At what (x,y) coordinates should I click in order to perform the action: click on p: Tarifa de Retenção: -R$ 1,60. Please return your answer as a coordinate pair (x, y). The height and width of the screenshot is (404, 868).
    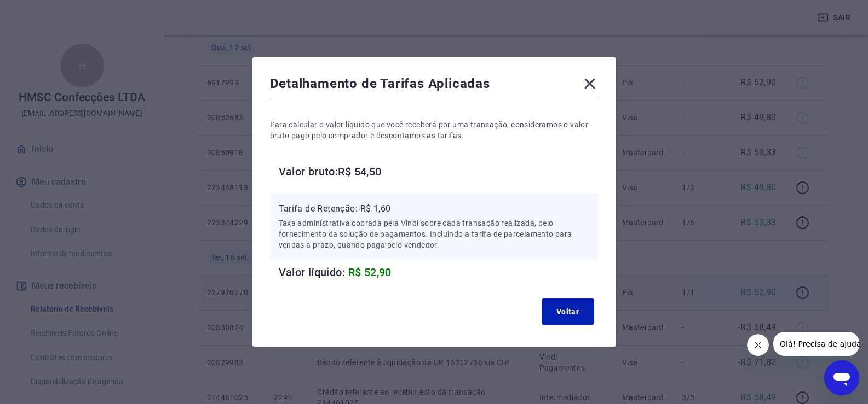
    Looking at the image, I should click on (434, 209).